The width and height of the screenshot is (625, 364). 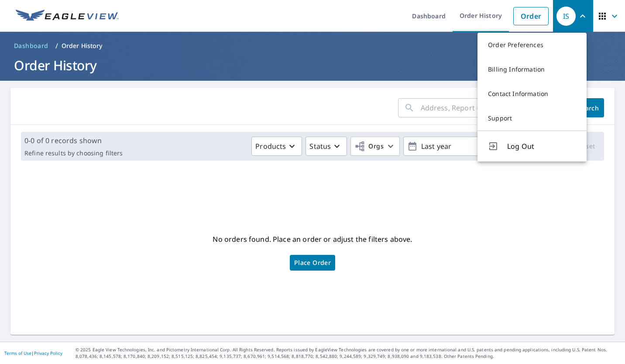 I want to click on a: Privacy Policy, so click(x=48, y=353).